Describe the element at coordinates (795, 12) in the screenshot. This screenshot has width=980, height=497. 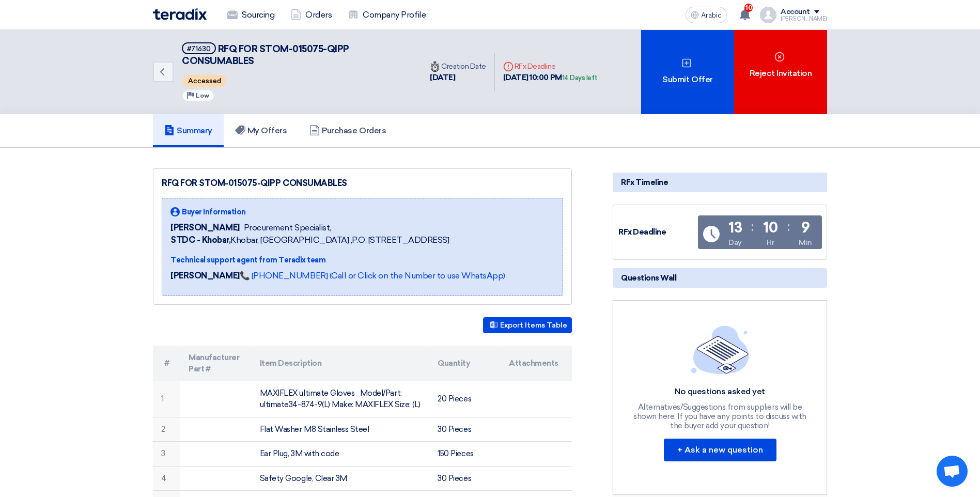
I see `div: Account` at that location.